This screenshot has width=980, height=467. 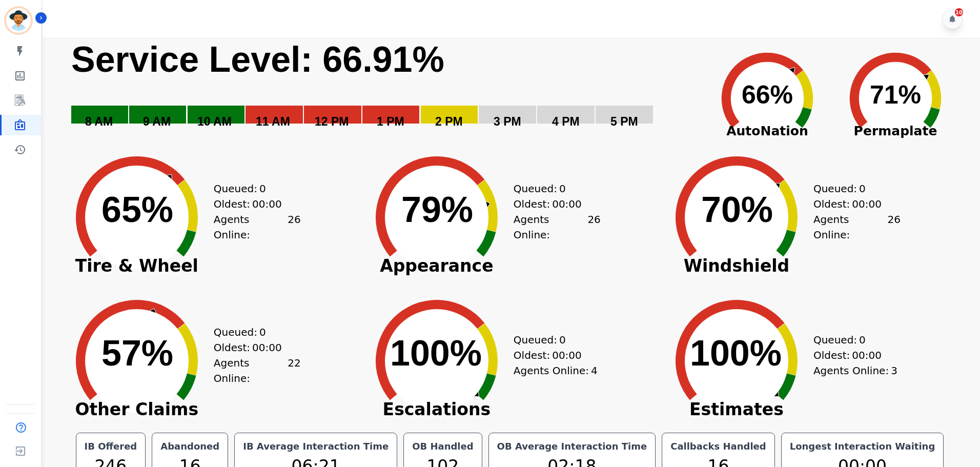 What do you see at coordinates (449, 122) in the screenshot?
I see `text: 2 PM` at bounding box center [449, 122].